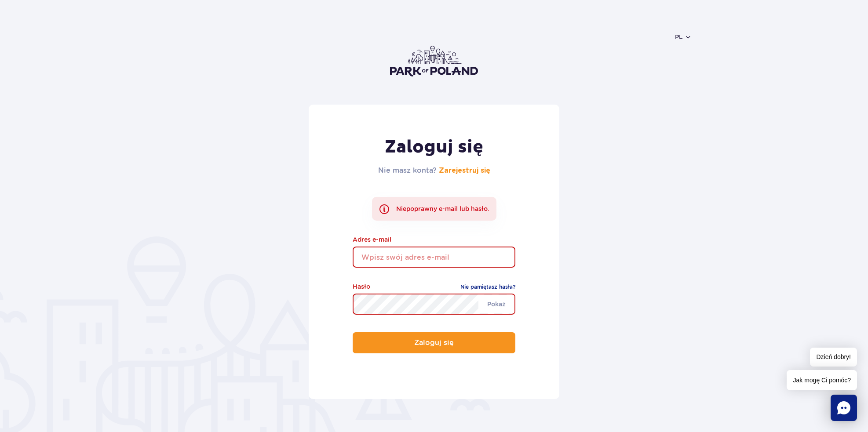  Describe the element at coordinates (465, 171) in the screenshot. I see `a: Zarejestruj się` at that location.